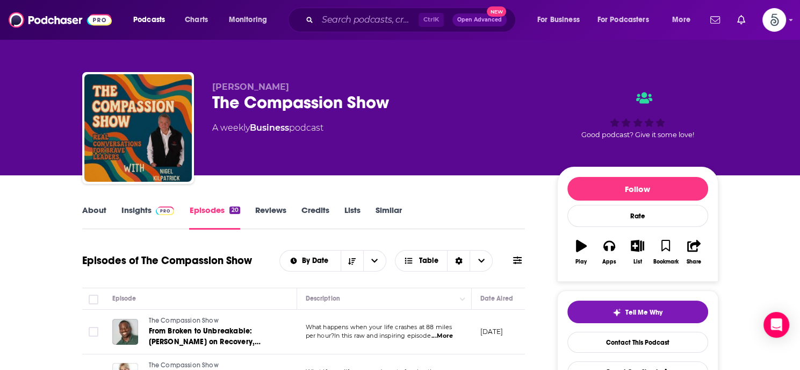  I want to click on span: Monitoring, so click(248, 20).